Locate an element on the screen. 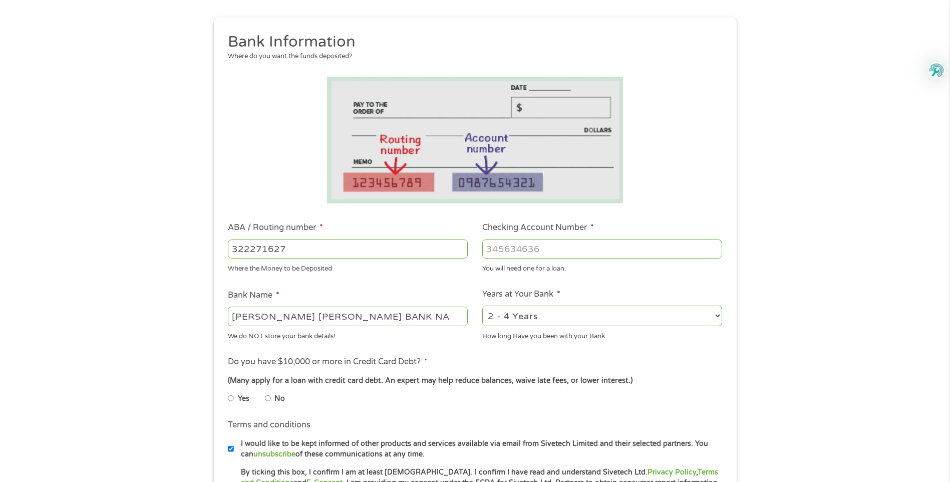 This screenshot has width=950, height=482. label: Bank Name is located at coordinates (253, 295).